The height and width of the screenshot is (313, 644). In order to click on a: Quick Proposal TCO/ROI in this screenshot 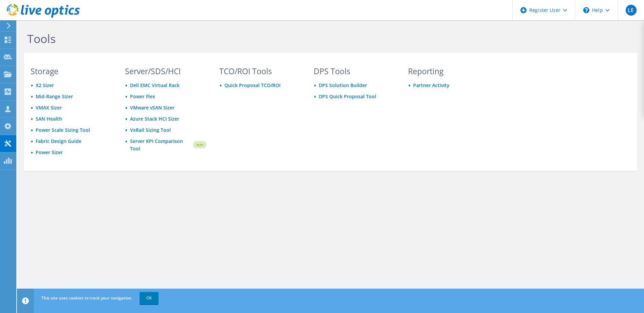, I will do `click(252, 85)`.